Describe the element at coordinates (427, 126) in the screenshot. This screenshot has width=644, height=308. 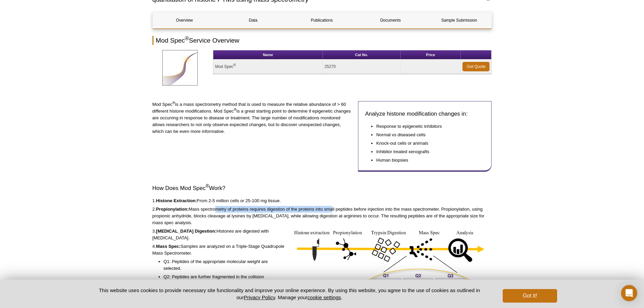
I see `li: Response to epigenetic inhibitors` at that location.